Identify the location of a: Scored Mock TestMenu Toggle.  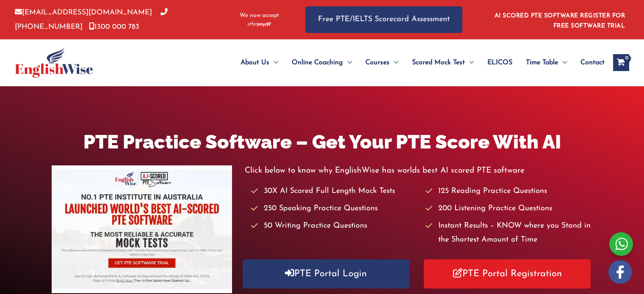
(443, 63).